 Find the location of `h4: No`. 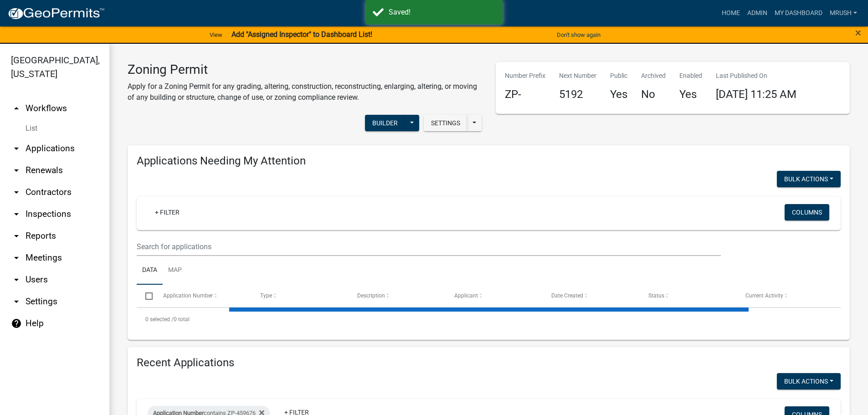

h4: No is located at coordinates (653, 95).